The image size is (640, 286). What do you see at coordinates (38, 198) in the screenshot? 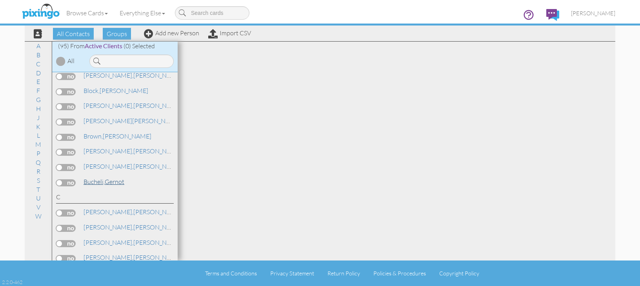
I see `a: U` at bounding box center [38, 198].